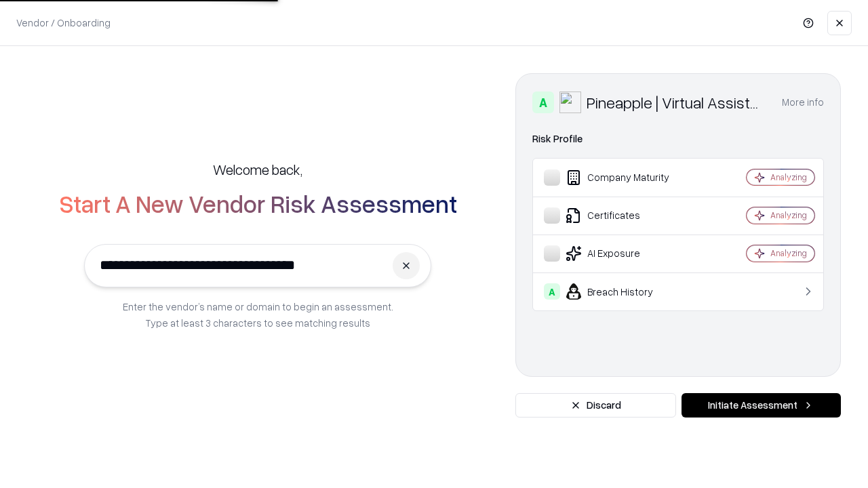  Describe the element at coordinates (624, 216) in the screenshot. I see `div: Certificates` at that location.